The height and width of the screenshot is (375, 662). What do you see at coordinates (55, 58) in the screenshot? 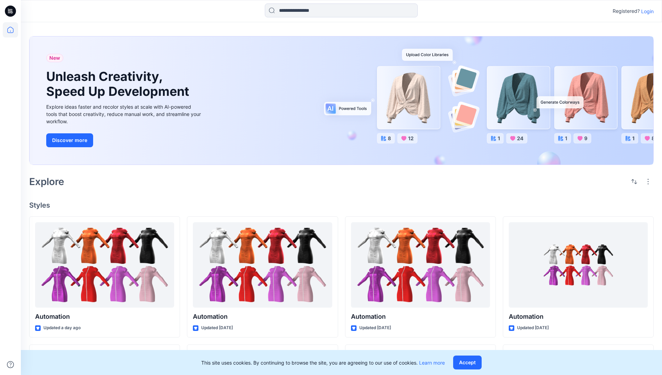
I see `span: New` at bounding box center [55, 58].